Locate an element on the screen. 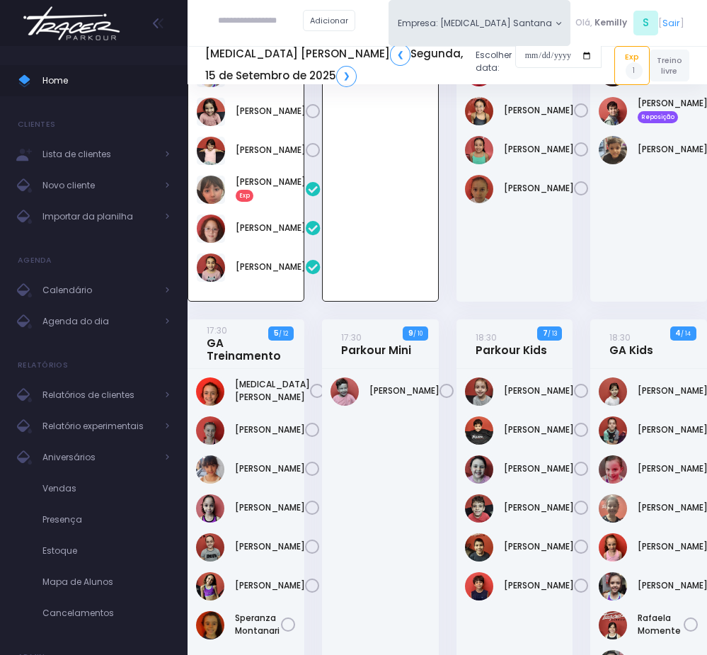 The width and height of the screenshot is (707, 655). a: Treino livre is located at coordinates (670, 65).